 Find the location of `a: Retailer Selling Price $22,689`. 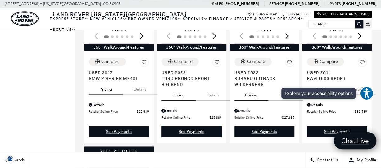

a: Retailer Selling Price $22,689 is located at coordinates (119, 111).